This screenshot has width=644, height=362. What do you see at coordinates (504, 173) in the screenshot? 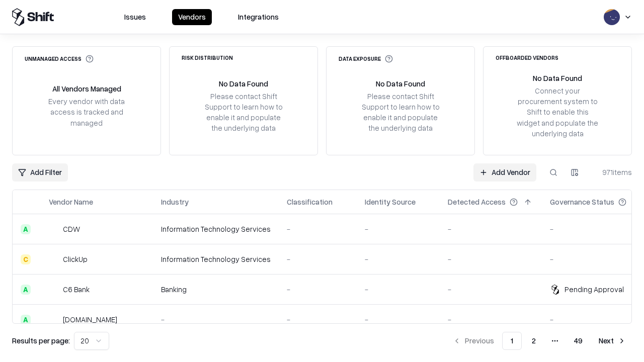
I see `a: Add Vendor` at bounding box center [504, 173].